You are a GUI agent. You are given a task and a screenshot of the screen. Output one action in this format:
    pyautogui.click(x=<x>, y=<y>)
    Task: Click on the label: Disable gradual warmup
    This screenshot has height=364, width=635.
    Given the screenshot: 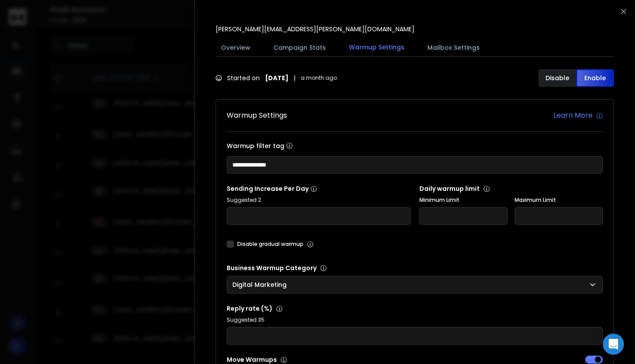 What is the action you would take?
    pyautogui.click(x=271, y=244)
    